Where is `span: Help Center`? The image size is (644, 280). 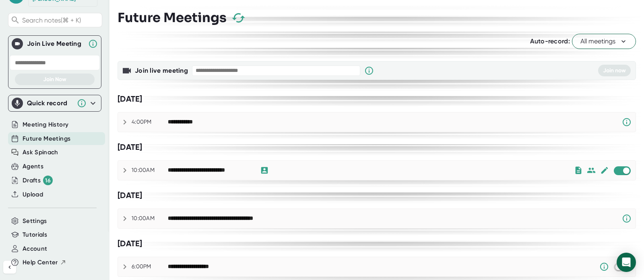
span: Help Center is located at coordinates (40, 262).